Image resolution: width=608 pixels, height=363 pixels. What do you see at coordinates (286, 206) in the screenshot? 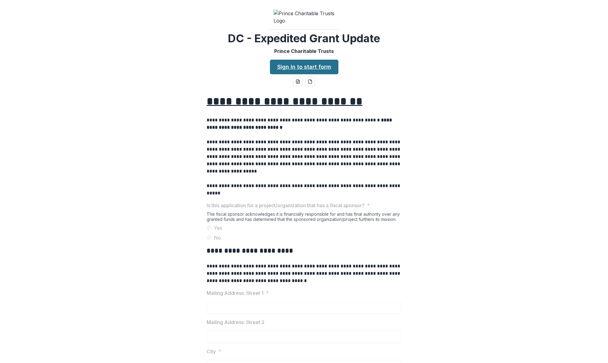
I see `p: Is this application for a project/organization that has a fiscal sponsor?` at bounding box center [286, 206].